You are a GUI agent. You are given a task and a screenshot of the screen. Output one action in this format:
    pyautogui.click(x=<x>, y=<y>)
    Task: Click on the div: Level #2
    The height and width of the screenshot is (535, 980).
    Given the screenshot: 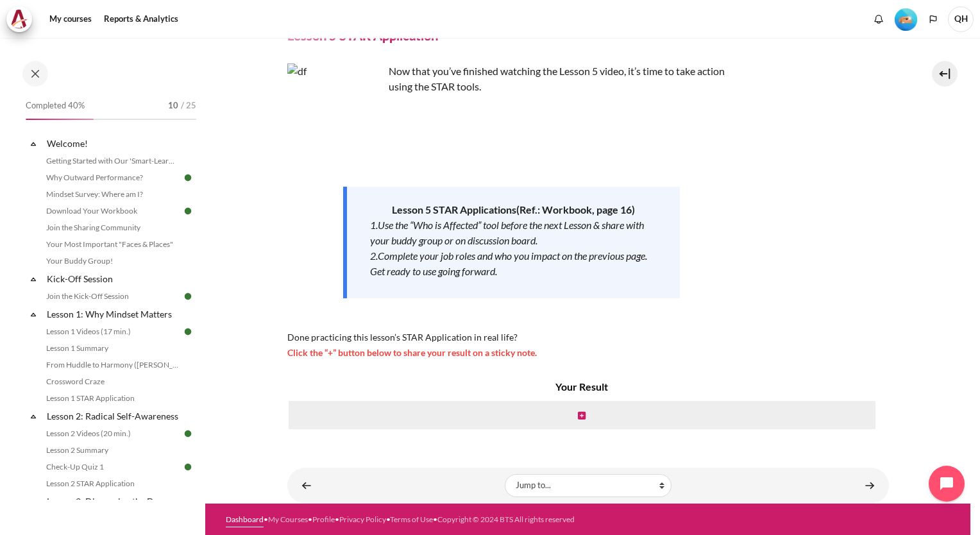 What is the action you would take?
    pyautogui.click(x=905, y=19)
    